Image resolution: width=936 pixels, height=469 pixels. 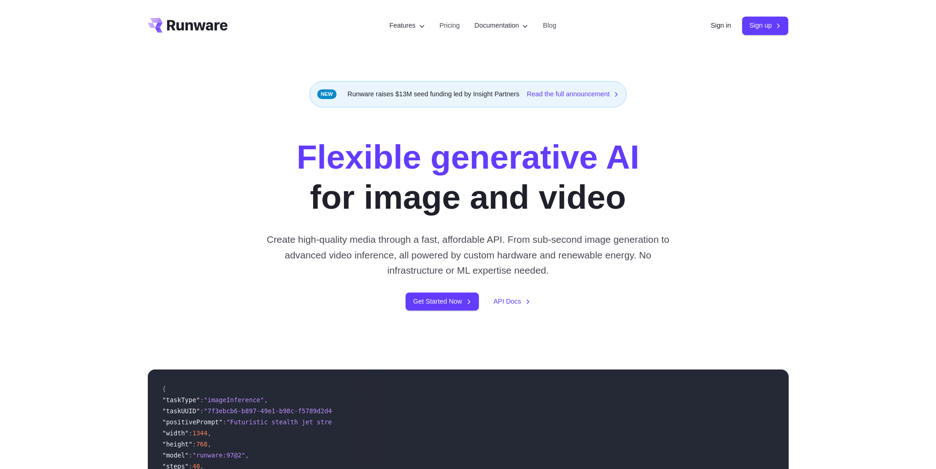 I want to click on a: Go to /, so click(x=188, y=25).